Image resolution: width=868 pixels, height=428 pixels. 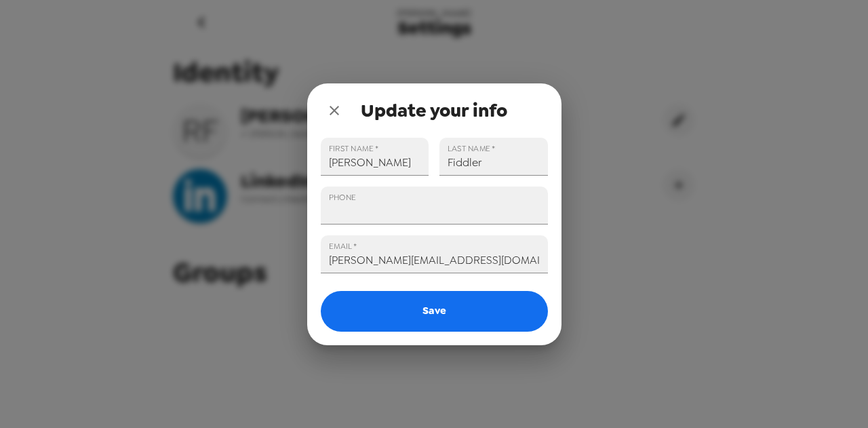 What do you see at coordinates (353, 148) in the screenshot?
I see `label: FIRST NAME` at bounding box center [353, 148].